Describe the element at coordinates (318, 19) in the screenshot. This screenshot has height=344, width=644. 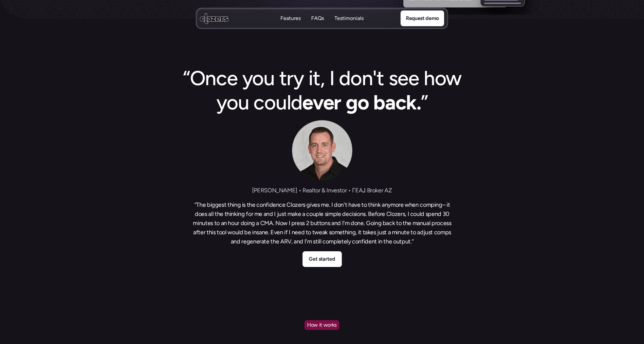
I see `a: FAQsFAQs` at that location.